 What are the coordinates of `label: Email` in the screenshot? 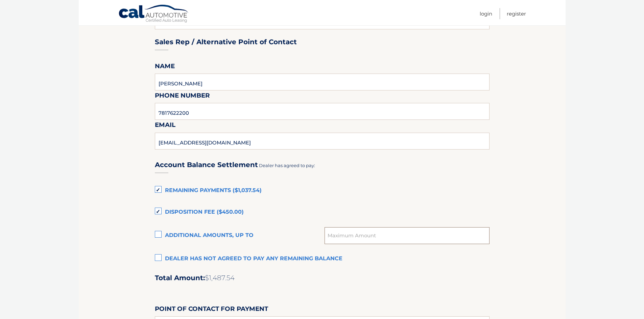 It's located at (165, 126).